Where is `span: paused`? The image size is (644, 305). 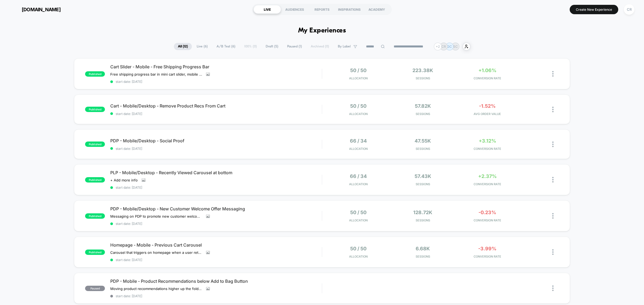 span: paused is located at coordinates (95, 289).